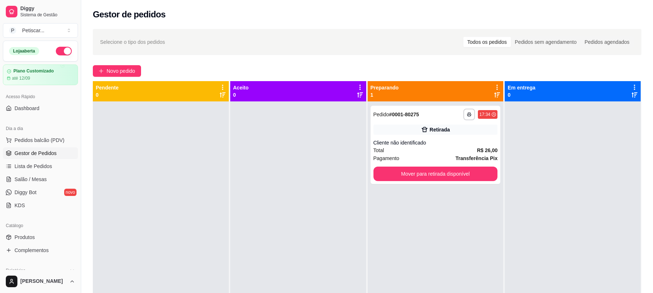 The height and width of the screenshot is (293, 653). I want to click on span: Diggy, so click(48, 9).